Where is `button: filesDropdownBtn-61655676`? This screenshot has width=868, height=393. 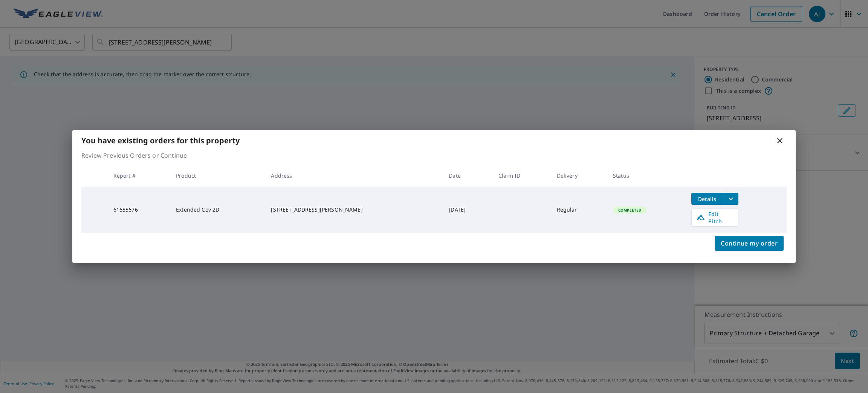
button: filesDropdownBtn-61655676 is located at coordinates (731, 199).